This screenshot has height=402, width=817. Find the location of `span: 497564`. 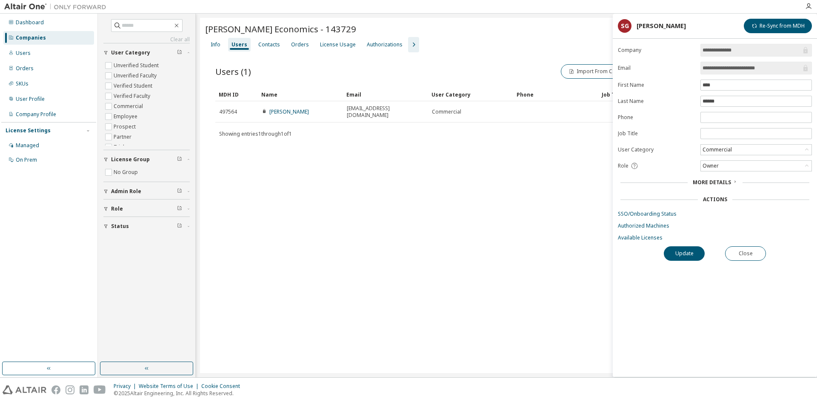

span: 497564 is located at coordinates (228, 112).